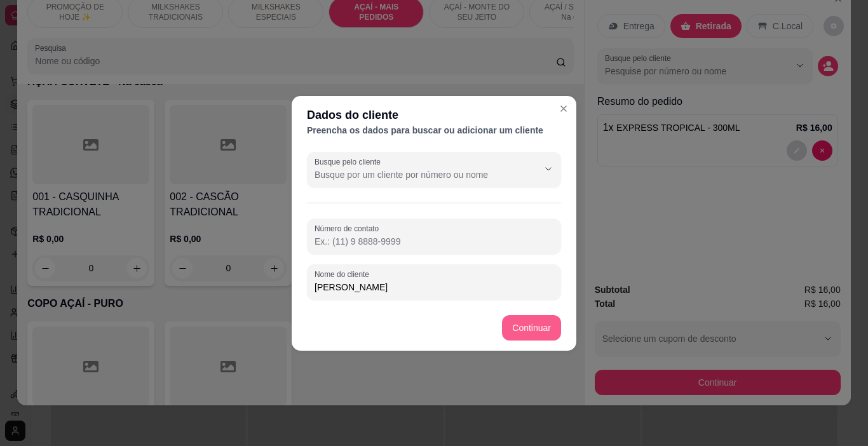 This screenshot has height=446, width=868. Describe the element at coordinates (531, 328) in the screenshot. I see `button: Continuar` at that location.